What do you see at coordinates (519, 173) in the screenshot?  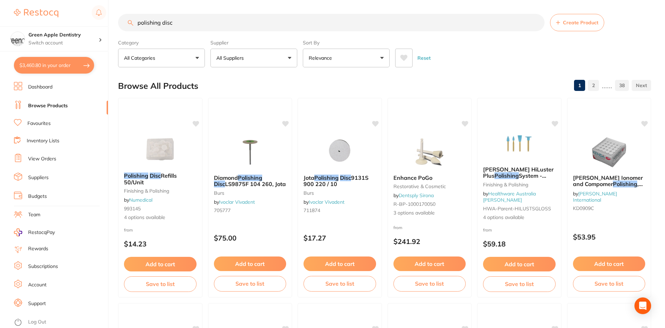 I see `b: Kerr HiLuster Plus Polishing System - GlossPlus Polishers 6/Pk` at bounding box center [519, 173].